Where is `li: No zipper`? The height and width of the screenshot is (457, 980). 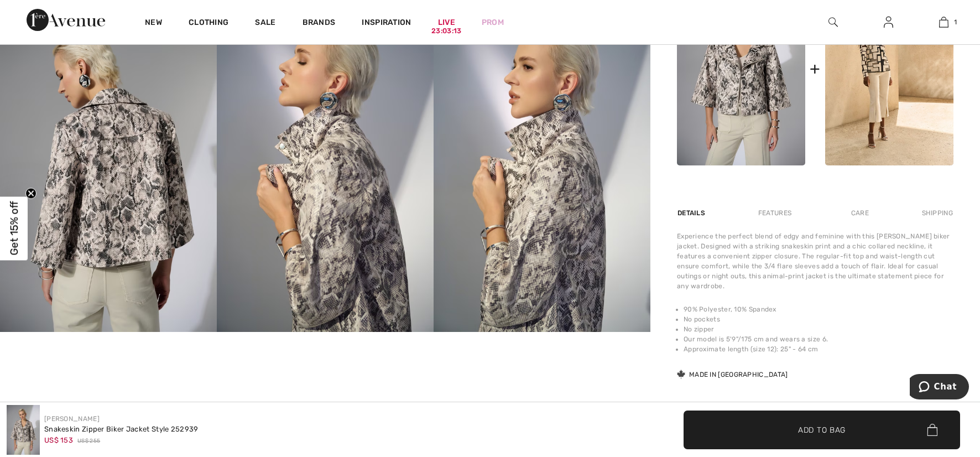 li: No zipper is located at coordinates (819, 329).